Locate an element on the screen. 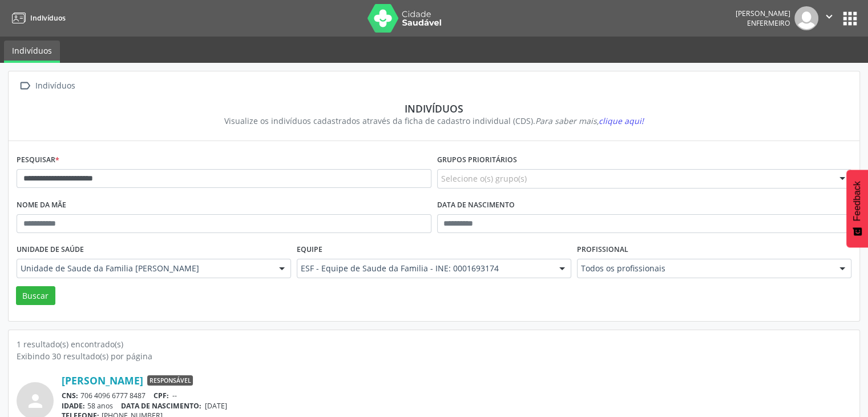 This screenshot has height=417, width=868. label: Pesquisar is located at coordinates (37, 160).